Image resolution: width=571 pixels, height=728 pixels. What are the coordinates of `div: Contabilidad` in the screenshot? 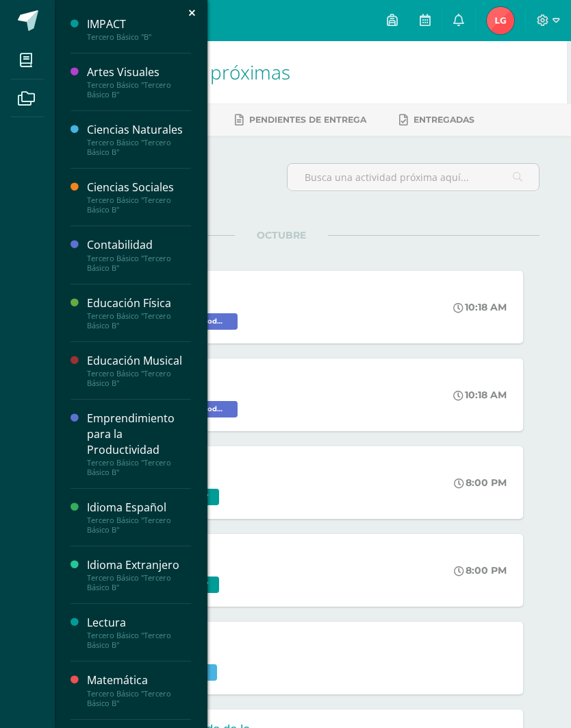 It's located at (139, 245).